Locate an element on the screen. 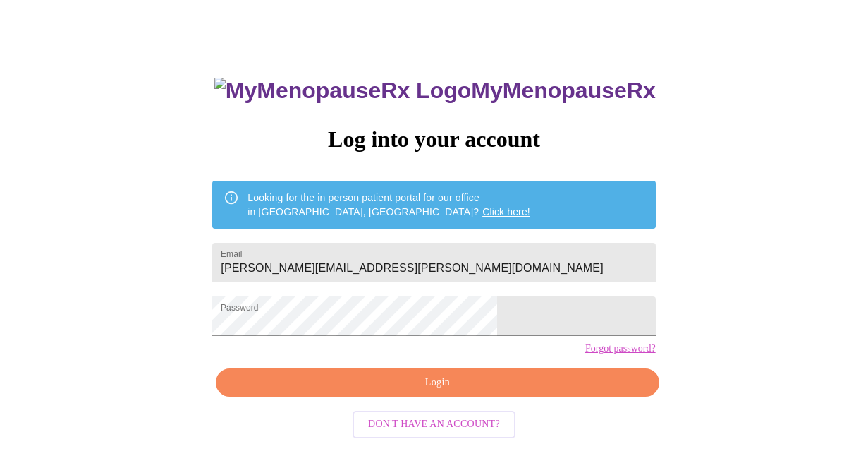 This screenshot has height=468, width=868. a: Click here! is located at coordinates (506, 211).